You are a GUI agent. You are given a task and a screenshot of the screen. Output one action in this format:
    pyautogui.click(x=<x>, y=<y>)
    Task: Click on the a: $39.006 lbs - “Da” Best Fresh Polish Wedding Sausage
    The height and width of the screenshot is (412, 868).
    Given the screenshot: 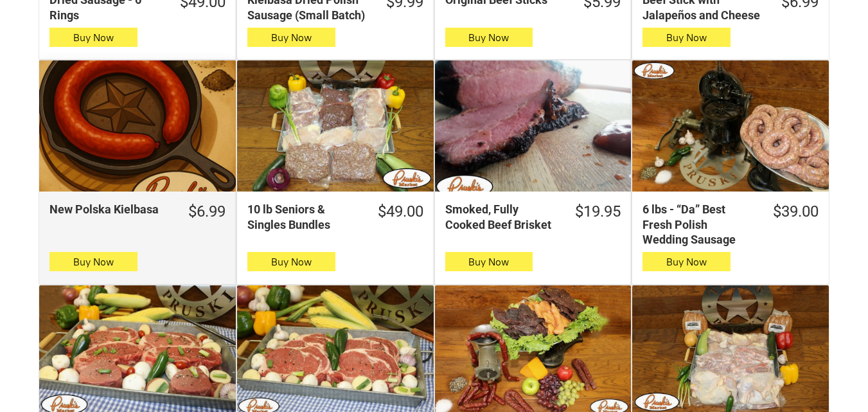 What is the action you would take?
    pyautogui.click(x=731, y=224)
    